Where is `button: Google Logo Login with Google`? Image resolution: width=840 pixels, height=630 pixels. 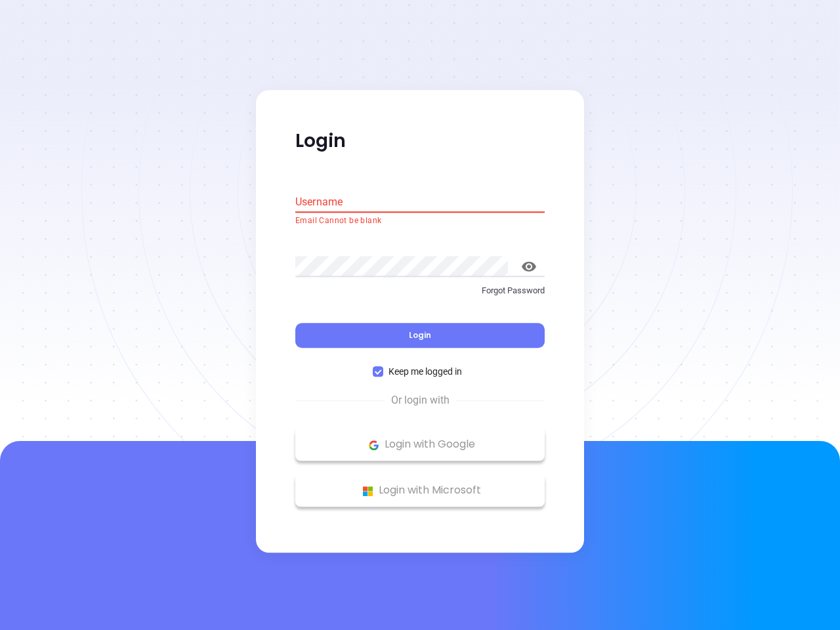 button: Google Logo Login with Google is located at coordinates (420, 445).